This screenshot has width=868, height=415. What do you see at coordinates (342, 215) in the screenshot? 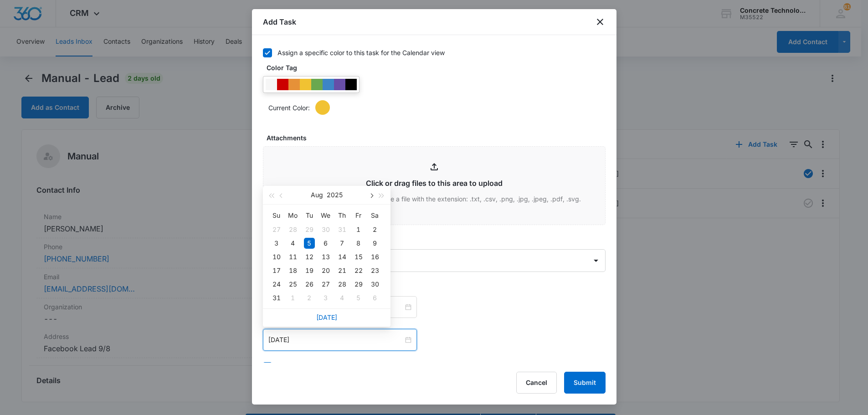
I see `th: Th` at bounding box center [342, 215].